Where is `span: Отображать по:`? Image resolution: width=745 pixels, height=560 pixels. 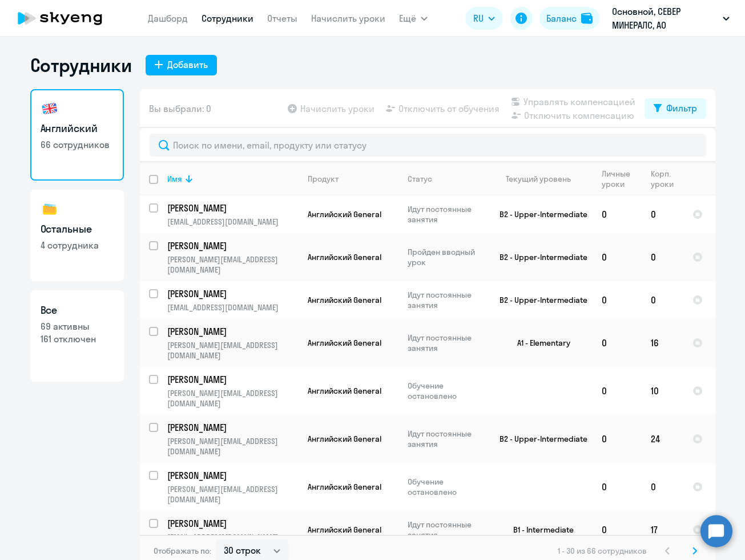 span: Отображать по: is located at coordinates (182, 551).